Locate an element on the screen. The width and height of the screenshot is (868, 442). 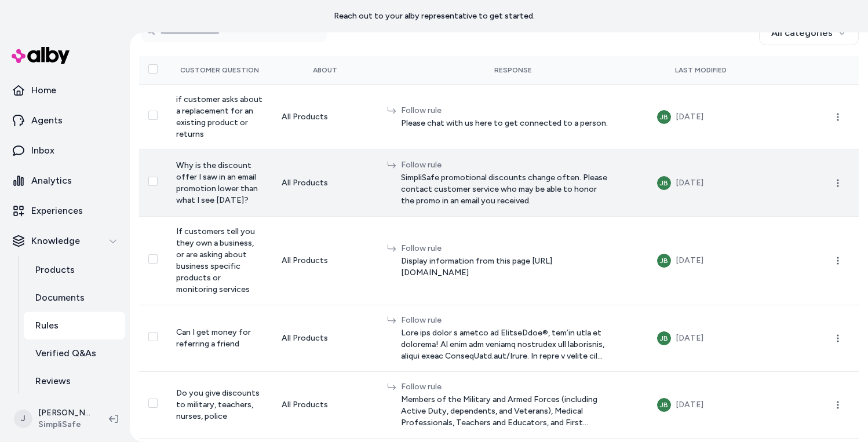
button: Knowledge is located at coordinates (65, 241).